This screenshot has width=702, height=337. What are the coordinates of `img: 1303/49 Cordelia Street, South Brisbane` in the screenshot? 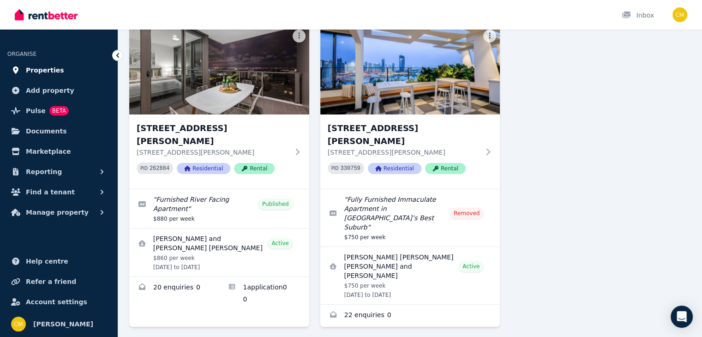 It's located at (410, 70).